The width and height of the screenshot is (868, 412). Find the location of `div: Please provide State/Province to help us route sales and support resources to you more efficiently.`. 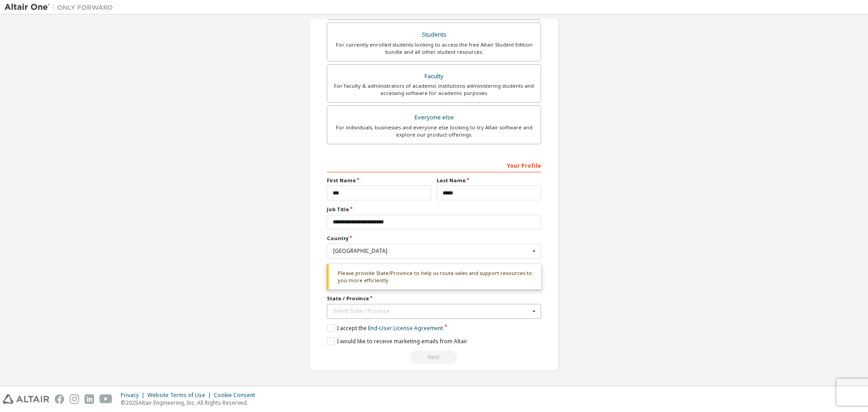

div: Please provide State/Province to help us route sales and support resources to you more efficiently. is located at coordinates (434, 277).